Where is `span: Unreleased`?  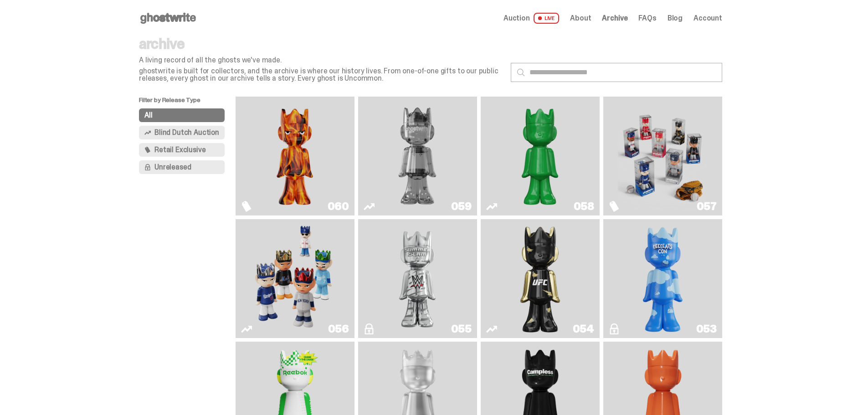
span: Unreleased is located at coordinates (173, 167).